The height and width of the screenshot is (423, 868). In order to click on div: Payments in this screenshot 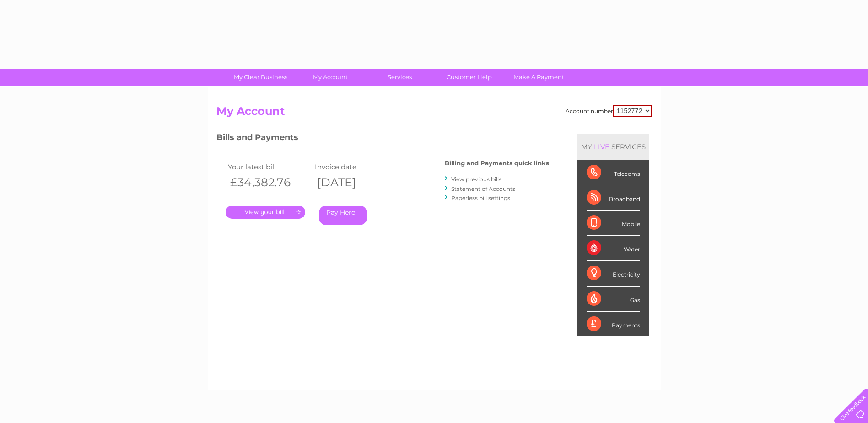, I will do `click(613, 324)`.